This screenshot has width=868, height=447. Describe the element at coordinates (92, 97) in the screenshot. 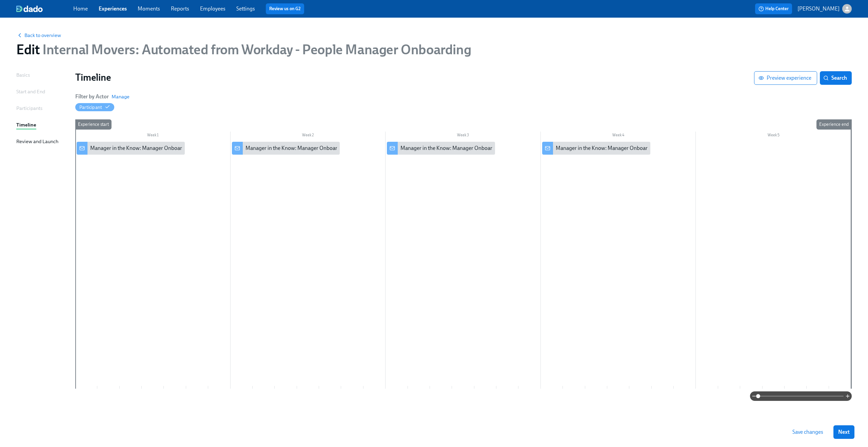

I see `h6: Filter by Actor` at that location.